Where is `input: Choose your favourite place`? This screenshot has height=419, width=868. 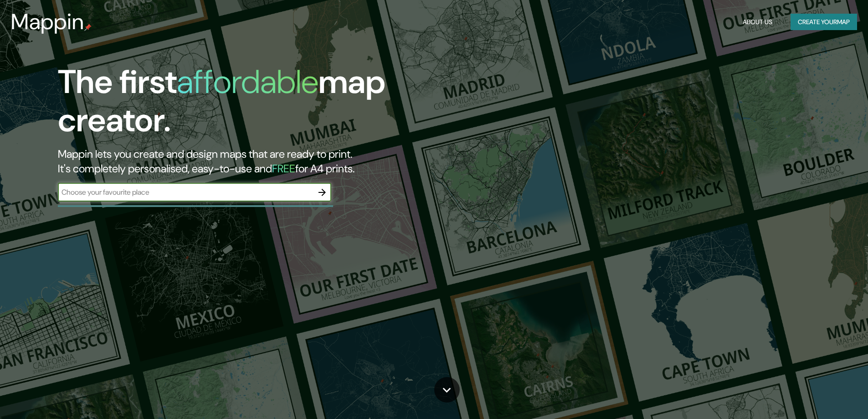 input: Choose your favourite place is located at coordinates (185, 192).